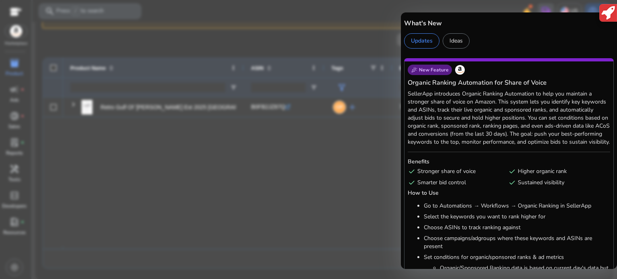 Image resolution: width=617 pixels, height=279 pixels. Describe the element at coordinates (509, 23) in the screenshot. I see `h5: What's New` at that location.